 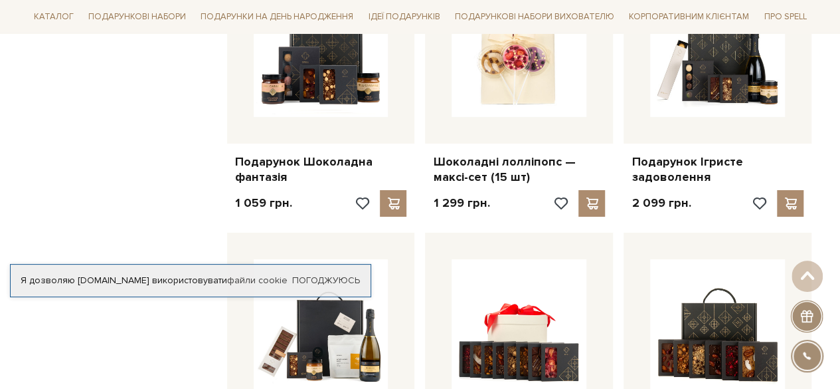 I want to click on a: Про Spell, so click(x=785, y=17).